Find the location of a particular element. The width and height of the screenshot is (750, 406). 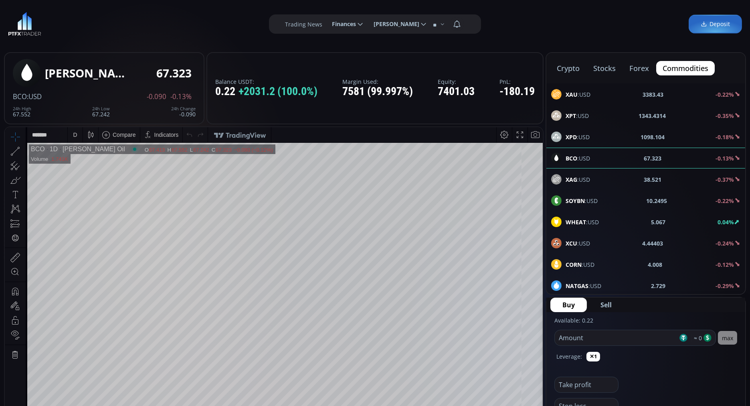

button: 02:38:32 (UTC) is located at coordinates (466, 326).